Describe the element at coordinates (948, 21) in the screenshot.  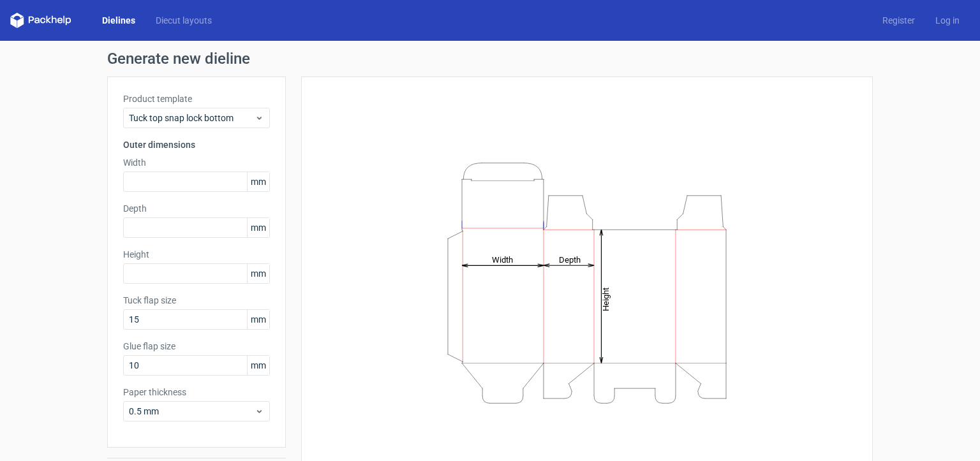
I see `a: Log in` at that location.